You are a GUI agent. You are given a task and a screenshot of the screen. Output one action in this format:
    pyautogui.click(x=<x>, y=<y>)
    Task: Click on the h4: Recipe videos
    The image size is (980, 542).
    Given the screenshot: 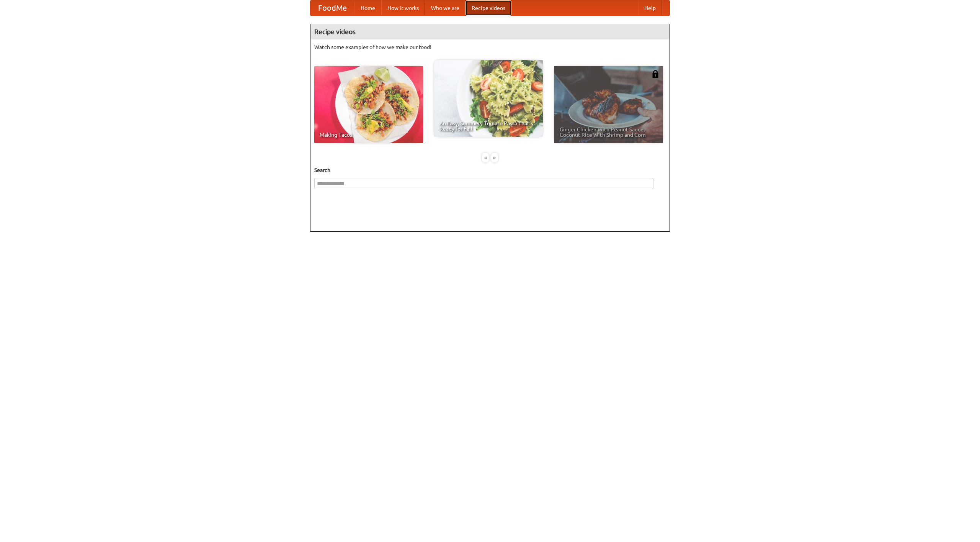 What is the action you would take?
    pyautogui.click(x=490, y=31)
    